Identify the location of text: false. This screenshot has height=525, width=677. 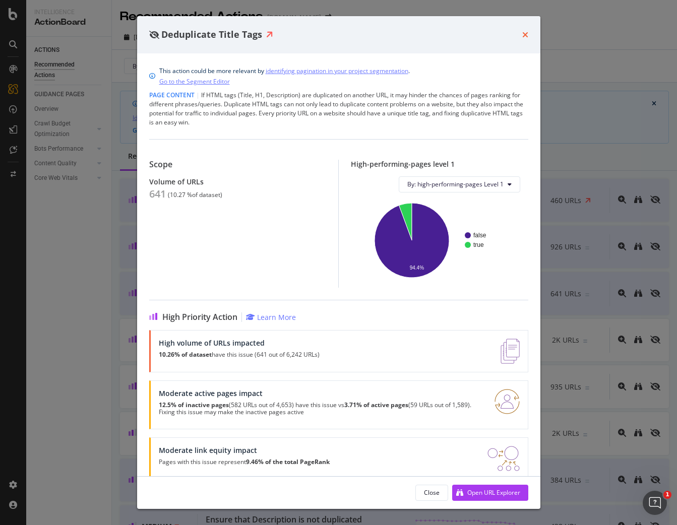
(480, 235).